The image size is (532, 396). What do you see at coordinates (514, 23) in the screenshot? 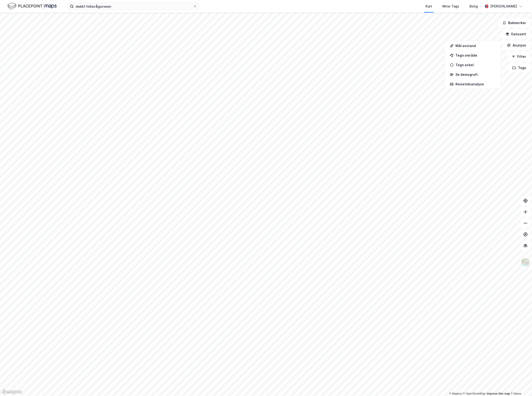
I see `button: Bokmerker` at bounding box center [514, 23].